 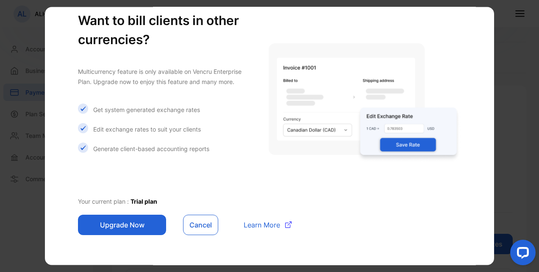 What do you see at coordinates (144, 201) in the screenshot?
I see `span: Trial plan` at bounding box center [144, 201].